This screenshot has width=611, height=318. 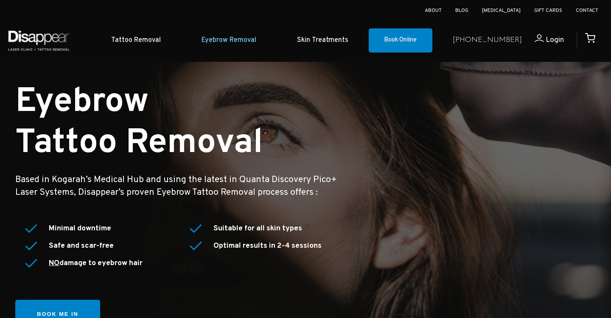 What do you see at coordinates (39, 40) in the screenshot?
I see `img: Disappear - Laser Clinic and Tattoo Removal Services in Sydney, Australia` at bounding box center [39, 40].